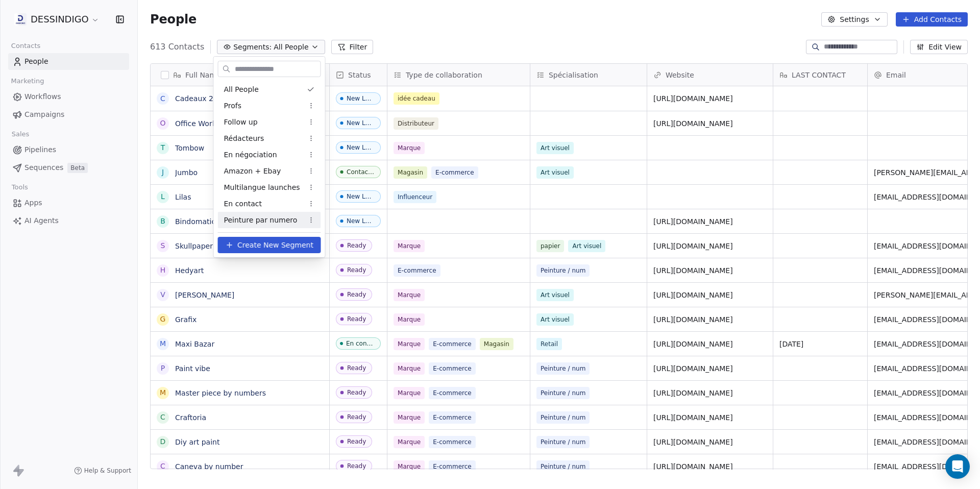 This screenshot has width=980, height=489. Describe the element at coordinates (270, 245) in the screenshot. I see `button: Create New Segment` at that location.